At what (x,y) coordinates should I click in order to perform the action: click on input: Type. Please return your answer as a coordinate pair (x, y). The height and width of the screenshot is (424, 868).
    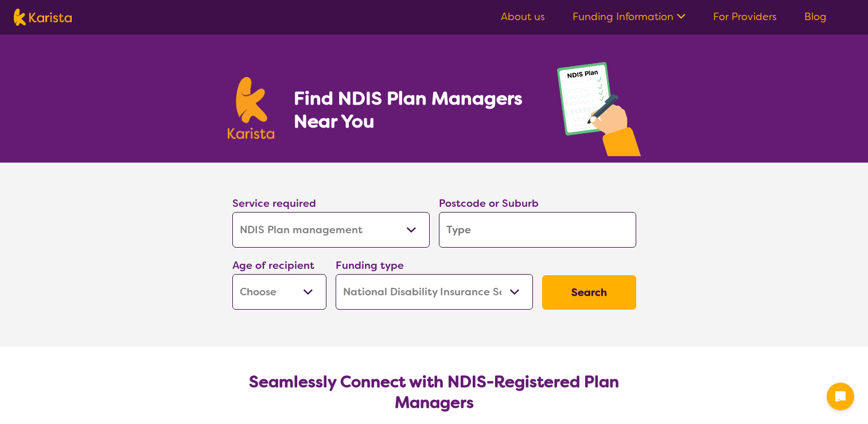
    Looking at the image, I should click on (538, 230).